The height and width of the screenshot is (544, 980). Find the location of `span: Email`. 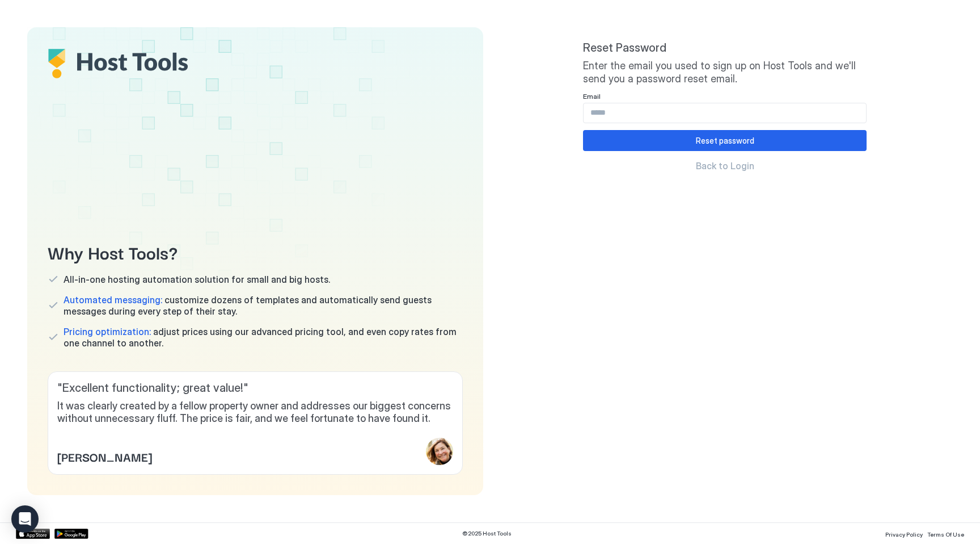

span: Email is located at coordinates (591, 96).